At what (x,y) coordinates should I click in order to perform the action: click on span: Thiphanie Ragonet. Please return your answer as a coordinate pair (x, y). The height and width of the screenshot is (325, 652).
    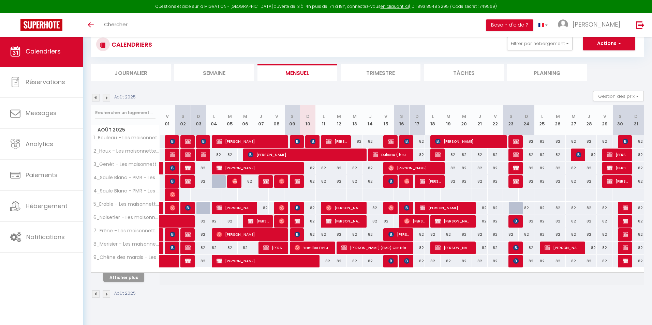
    Looking at the image, I should click on (281, 208).